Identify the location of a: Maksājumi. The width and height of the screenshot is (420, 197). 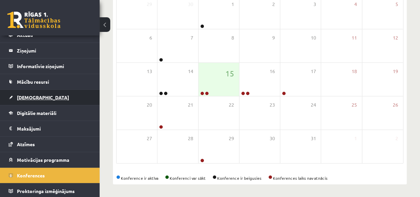
(50, 128).